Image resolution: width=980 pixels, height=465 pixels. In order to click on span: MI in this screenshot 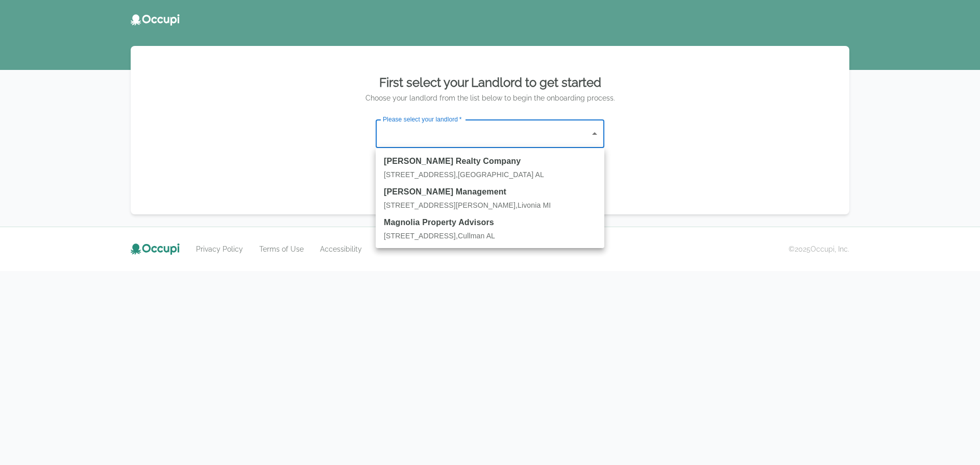, I will do `click(547, 205)`.